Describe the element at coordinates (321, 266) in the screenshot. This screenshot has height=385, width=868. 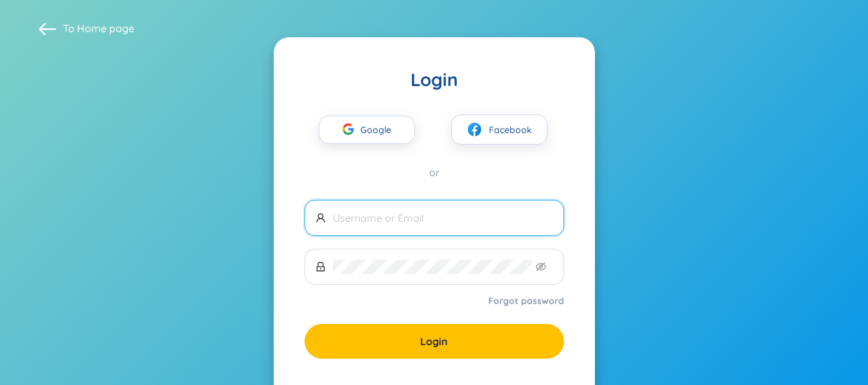
I see `span: lock` at that location.